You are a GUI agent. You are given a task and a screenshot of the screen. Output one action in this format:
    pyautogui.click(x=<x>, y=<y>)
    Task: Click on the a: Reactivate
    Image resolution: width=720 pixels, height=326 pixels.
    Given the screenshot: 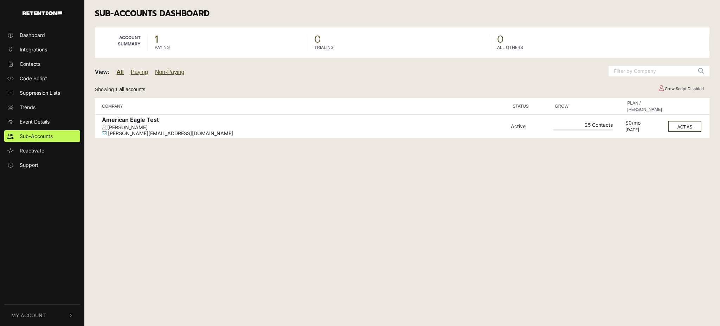 What is the action you would take?
    pyautogui.click(x=42, y=150)
    